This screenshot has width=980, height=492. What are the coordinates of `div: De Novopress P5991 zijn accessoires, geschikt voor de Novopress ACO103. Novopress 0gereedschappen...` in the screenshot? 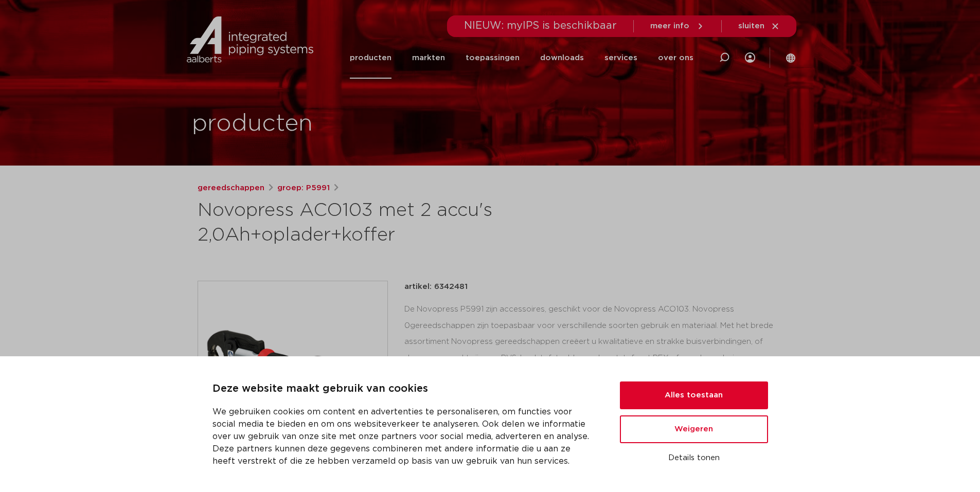 It's located at (594, 342).